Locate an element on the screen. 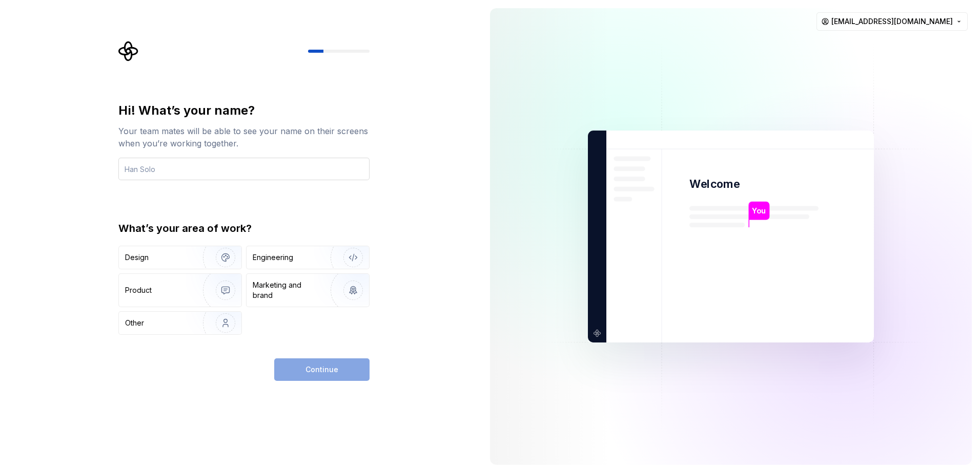 Image resolution: width=980 pixels, height=473 pixels. div: Design is located at coordinates (137, 258).